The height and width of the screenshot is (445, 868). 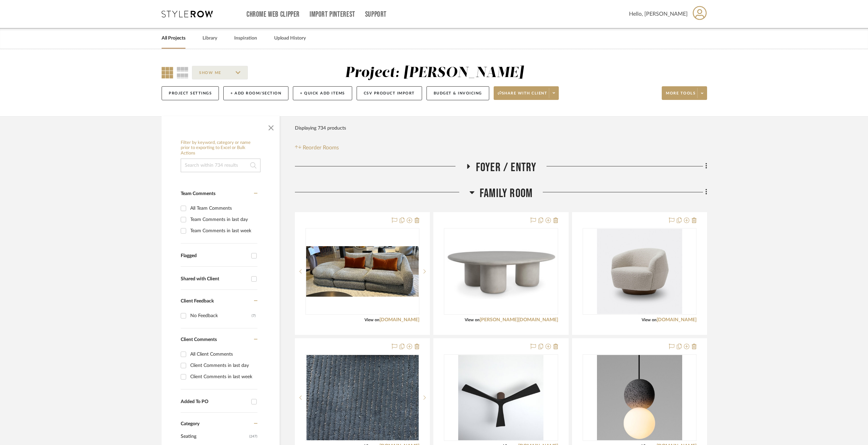 What do you see at coordinates (506, 167) in the screenshot?
I see `span: FOYER / ENTRY` at bounding box center [506, 167].